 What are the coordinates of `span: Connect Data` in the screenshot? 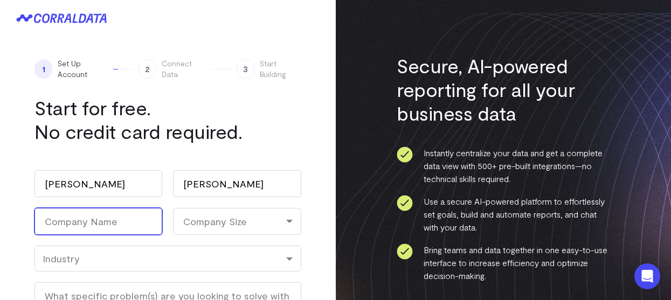 It's located at (184, 69).